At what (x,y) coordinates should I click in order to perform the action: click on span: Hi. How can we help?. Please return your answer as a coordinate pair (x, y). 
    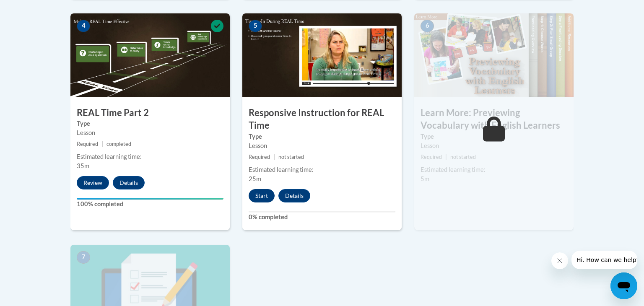
    Looking at the image, I should click on (37, 9).